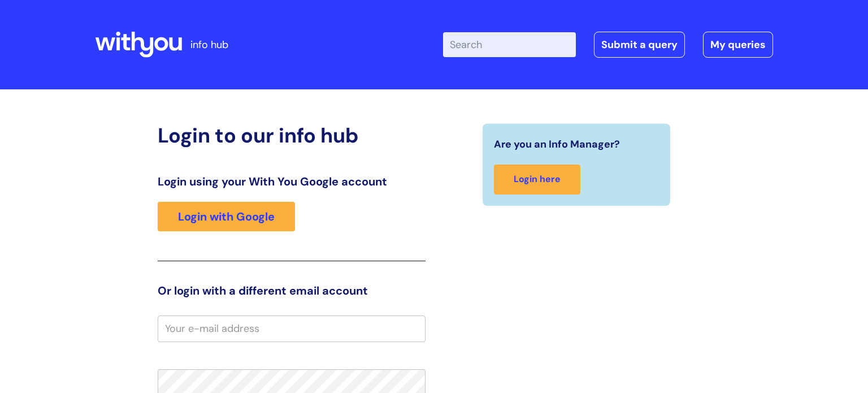  I want to click on a: Login here, so click(537, 179).